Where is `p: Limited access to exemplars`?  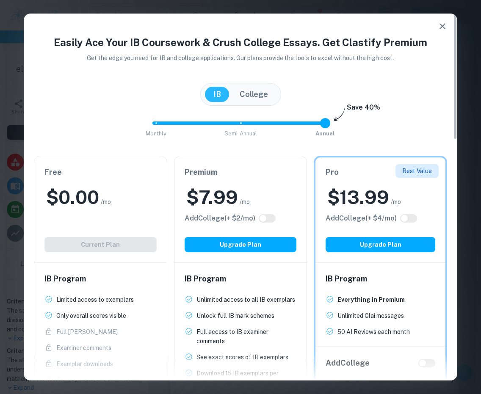 p: Limited access to exemplars is located at coordinates (95, 300).